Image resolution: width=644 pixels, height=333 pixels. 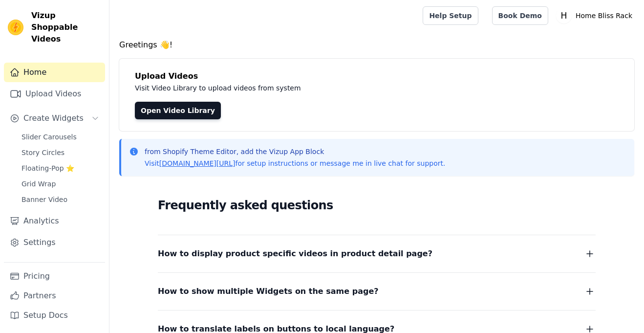 What do you see at coordinates (295, 254) in the screenshot?
I see `span: How to display product specific videos in product detail page?` at bounding box center [295, 254].